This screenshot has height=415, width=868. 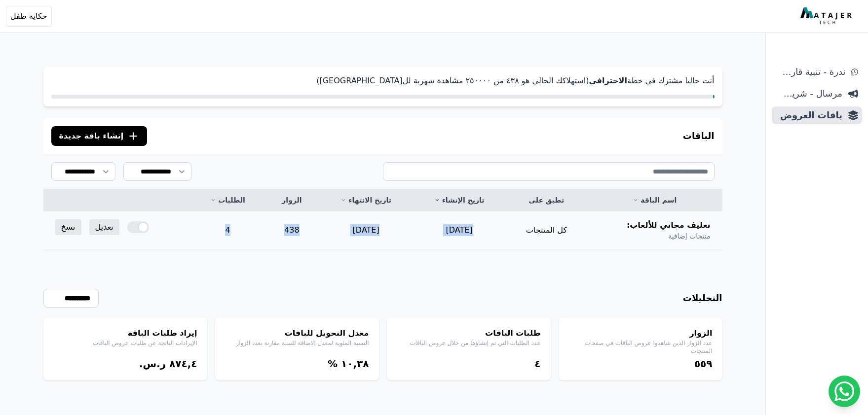 I want to click on span: تغليف مجاني للألعاب:, so click(x=669, y=226).